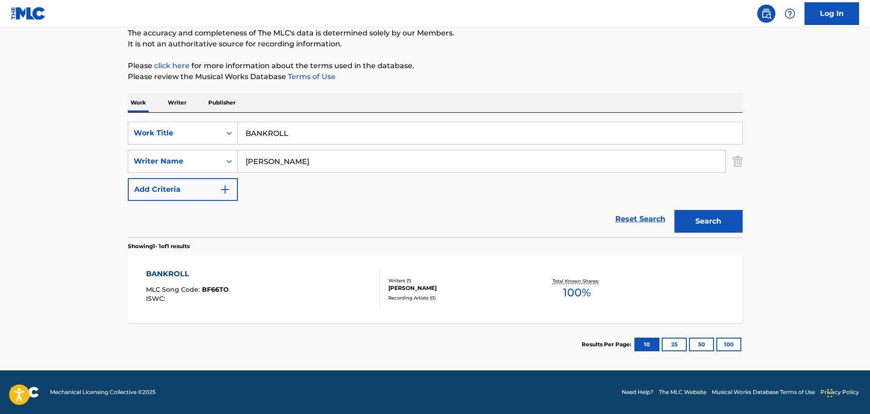 The image size is (870, 414). I want to click on button: 10, so click(646, 345).